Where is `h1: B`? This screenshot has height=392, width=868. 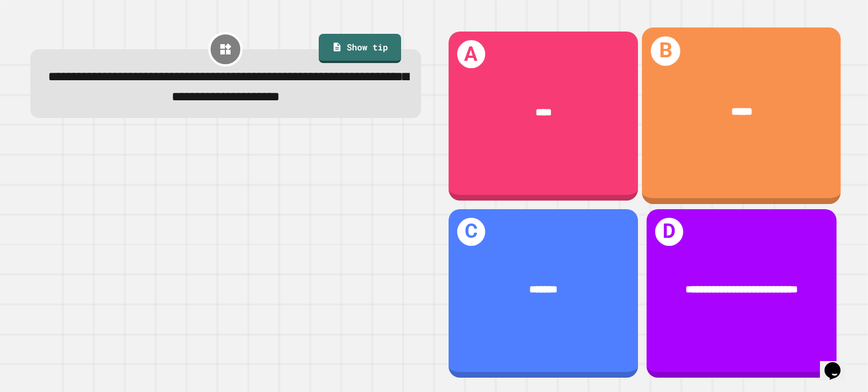
h1: B is located at coordinates (665, 51).